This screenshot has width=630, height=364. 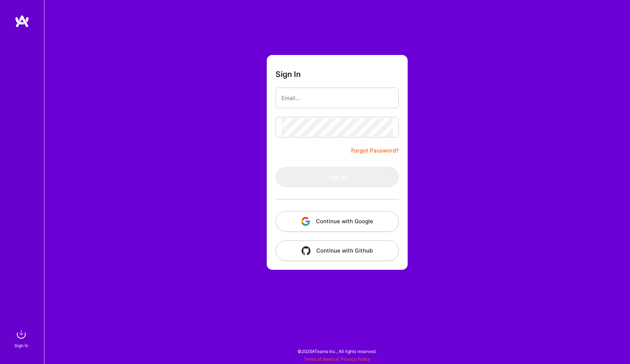 What do you see at coordinates (338, 177) in the screenshot?
I see `button: Sign In` at bounding box center [338, 177].